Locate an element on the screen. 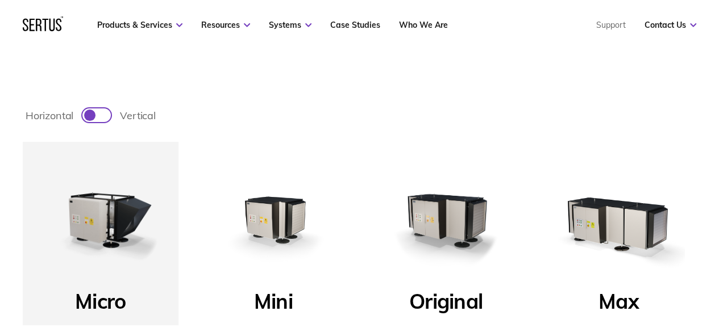 Image resolution: width=719 pixels, height=332 pixels. a: Support is located at coordinates (611, 25).